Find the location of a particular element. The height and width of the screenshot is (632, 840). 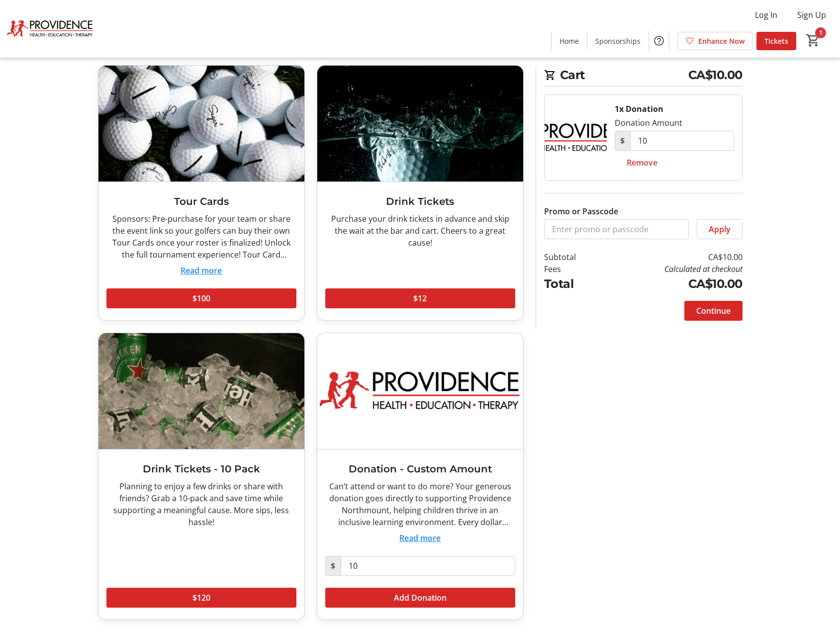

img: Drink Tickets is located at coordinates (420, 123).